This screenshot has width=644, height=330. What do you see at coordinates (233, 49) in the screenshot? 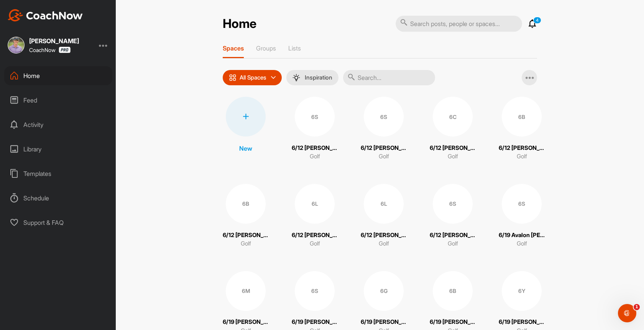
I see `p: Spaces` at bounding box center [233, 49].